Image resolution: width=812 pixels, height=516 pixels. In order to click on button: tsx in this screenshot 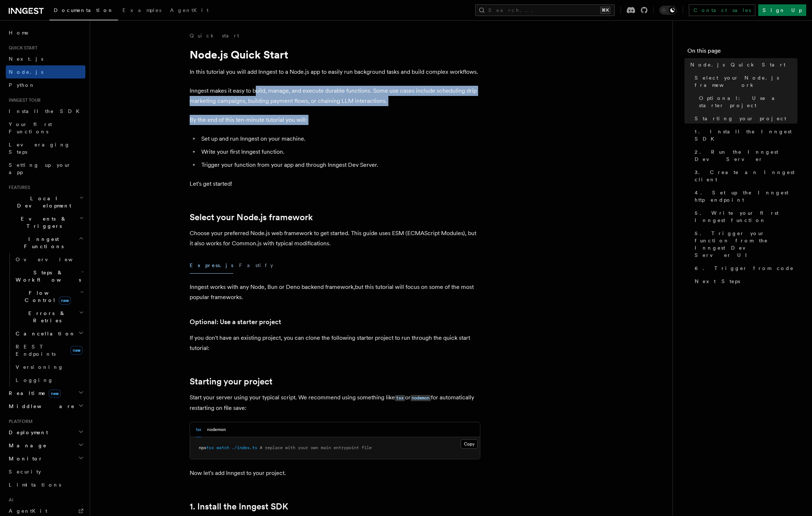, I will do `click(198, 429)`.